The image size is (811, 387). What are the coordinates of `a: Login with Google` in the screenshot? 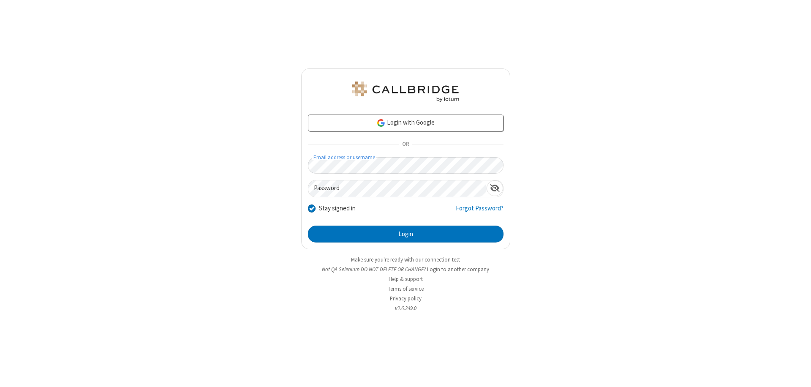 It's located at (406, 123).